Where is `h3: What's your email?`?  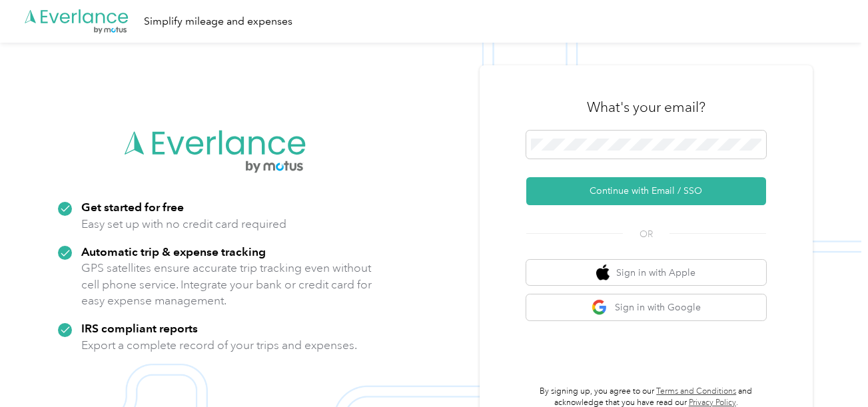
h3: What's your email? is located at coordinates (646, 107).